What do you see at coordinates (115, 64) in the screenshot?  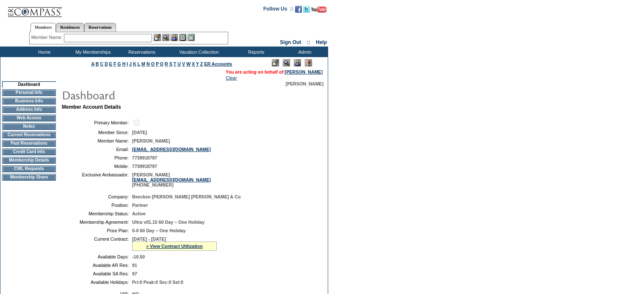 I see `a: F` at bounding box center [115, 64].